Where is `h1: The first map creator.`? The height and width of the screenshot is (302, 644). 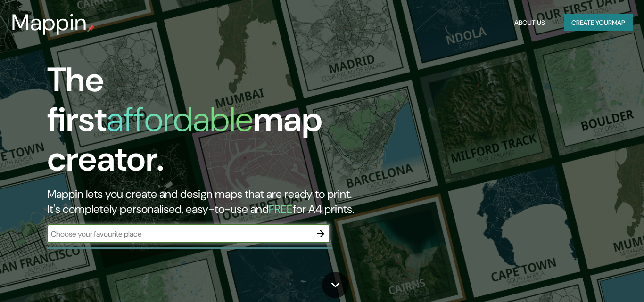
h1: The first map creator. is located at coordinates (208, 123).